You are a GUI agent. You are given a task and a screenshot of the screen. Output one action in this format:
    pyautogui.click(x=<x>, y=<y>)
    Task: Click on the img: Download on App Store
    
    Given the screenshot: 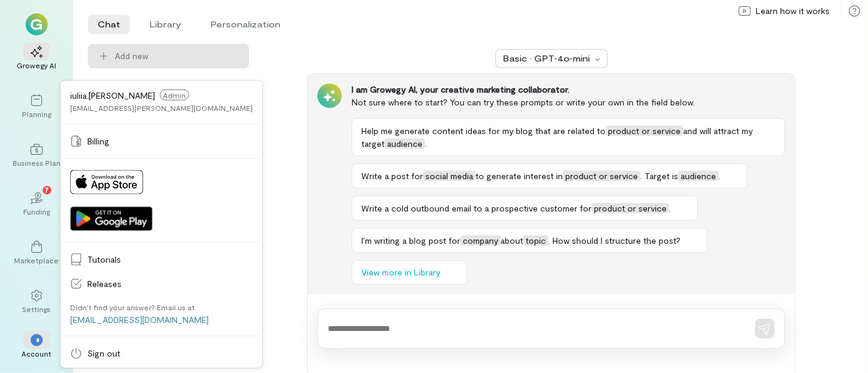 What is the action you would take?
    pyautogui.click(x=107, y=183)
    